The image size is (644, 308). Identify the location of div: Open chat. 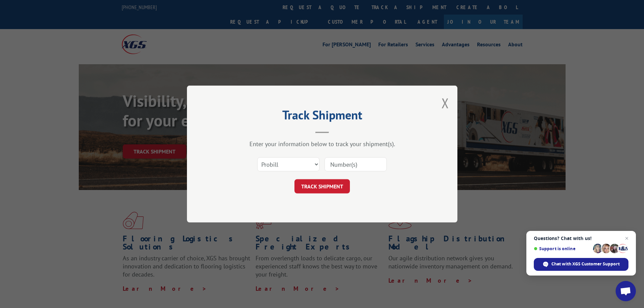
(626, 291).